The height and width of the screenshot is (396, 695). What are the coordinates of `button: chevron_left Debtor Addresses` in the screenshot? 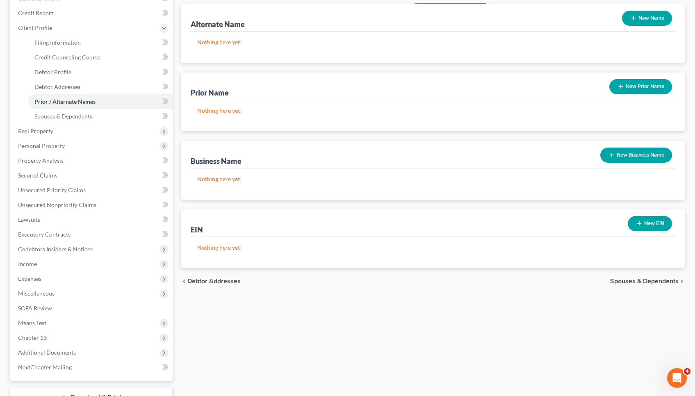 It's located at (211, 281).